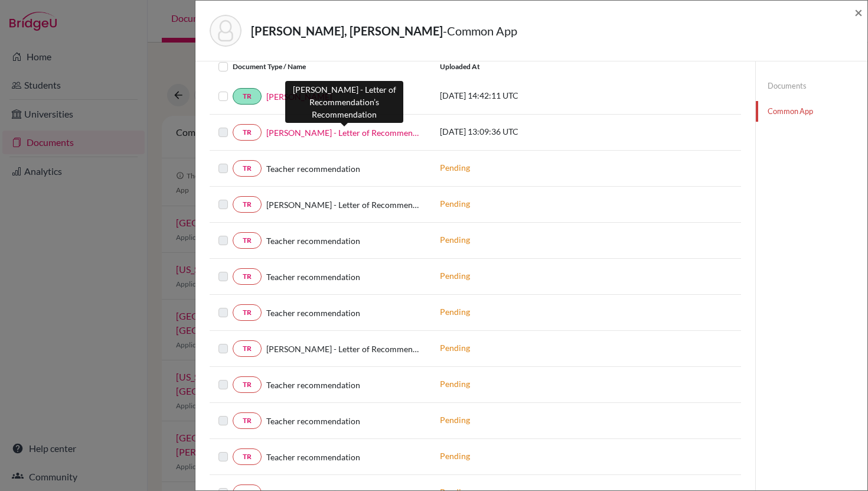 The image size is (868, 491). I want to click on a: Common App, so click(811, 111).